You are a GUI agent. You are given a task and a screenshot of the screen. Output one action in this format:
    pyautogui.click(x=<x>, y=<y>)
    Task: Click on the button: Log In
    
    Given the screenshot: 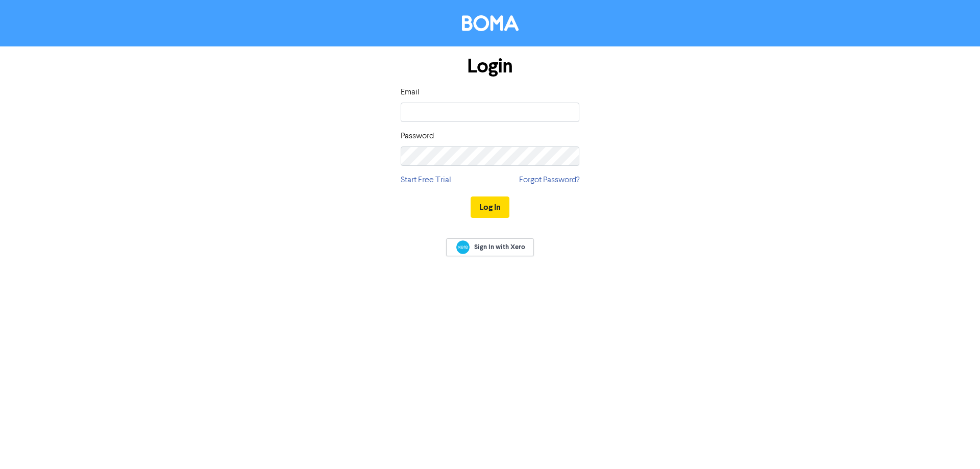 What is the action you would take?
    pyautogui.click(x=490, y=208)
    